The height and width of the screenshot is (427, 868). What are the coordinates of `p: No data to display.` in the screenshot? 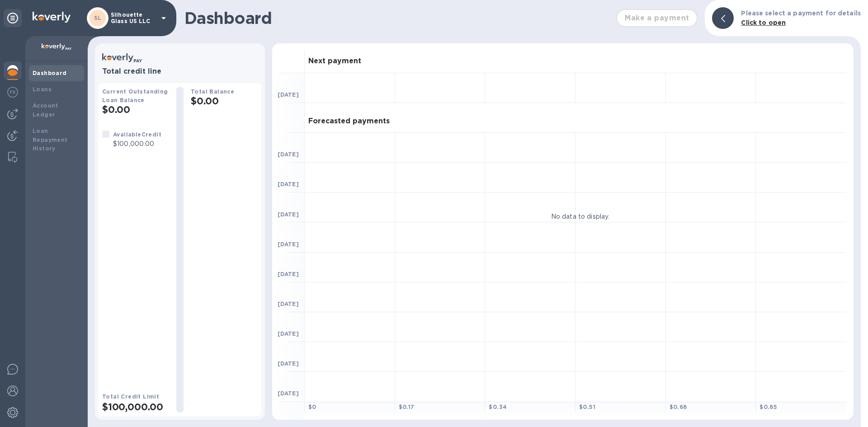 It's located at (580, 217).